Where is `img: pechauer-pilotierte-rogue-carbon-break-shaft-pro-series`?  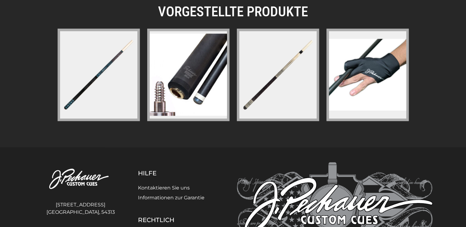 img: pechauer-pilotierte-rogue-carbon-break-shaft-pro-series is located at coordinates (188, 75).